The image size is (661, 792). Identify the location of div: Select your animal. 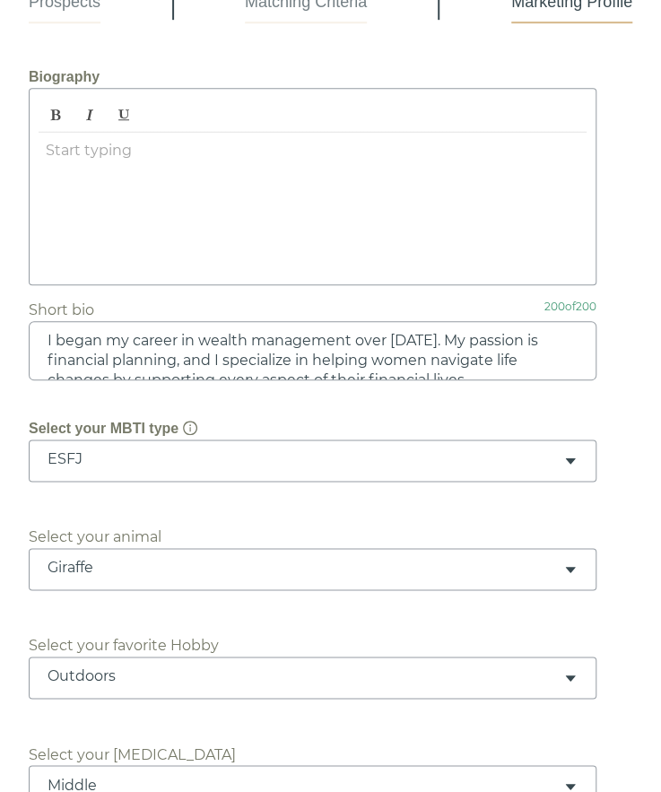
(95, 537).